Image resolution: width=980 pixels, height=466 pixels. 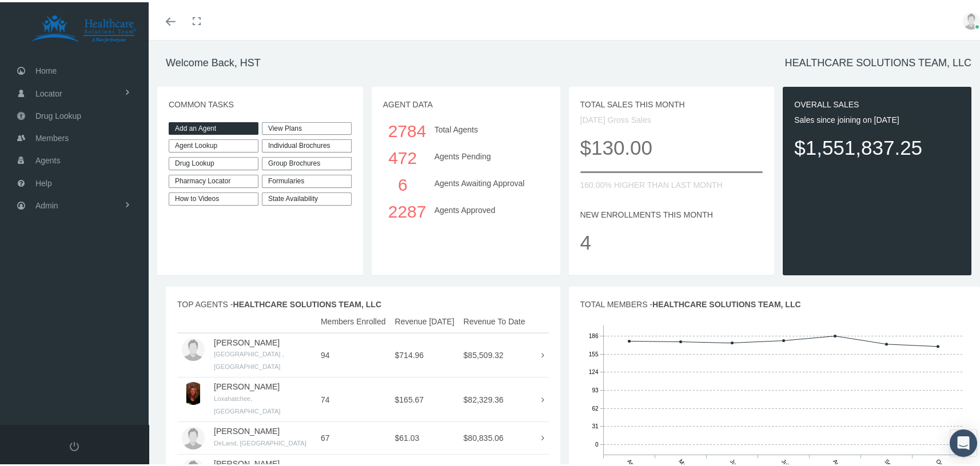 I want to click on p: $130.00, so click(x=671, y=145).